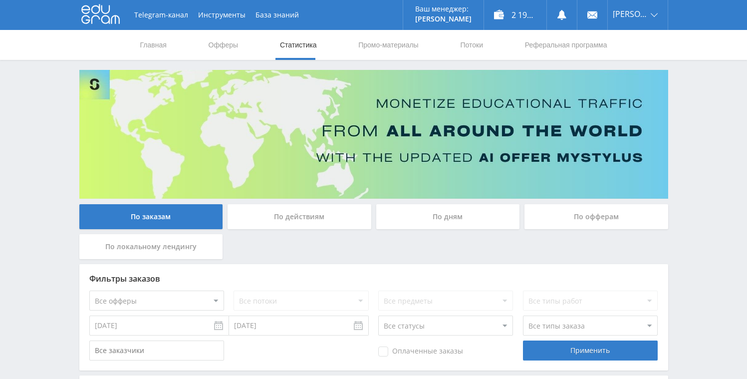  What do you see at coordinates (448, 217) in the screenshot?
I see `div: По дням` at bounding box center [448, 217].